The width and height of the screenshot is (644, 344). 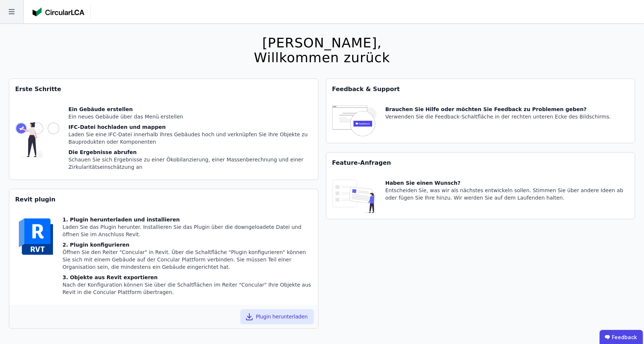 I want to click on div: Brauchen Sie Hilfe oder möchten Sie Feedback zu Problemen geben?, so click(x=498, y=109).